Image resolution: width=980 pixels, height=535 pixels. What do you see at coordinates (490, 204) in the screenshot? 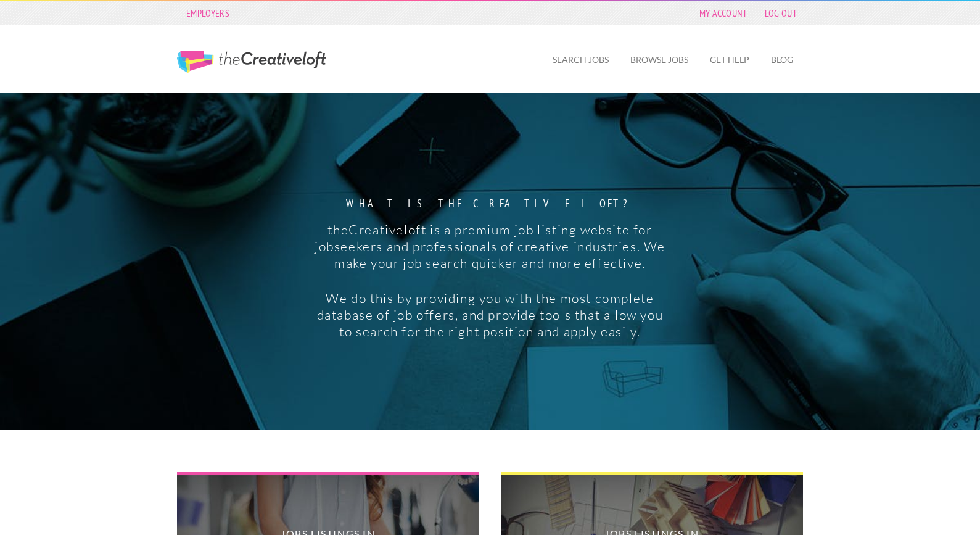
I see `strong: What is the creative loft?` at bounding box center [490, 204].